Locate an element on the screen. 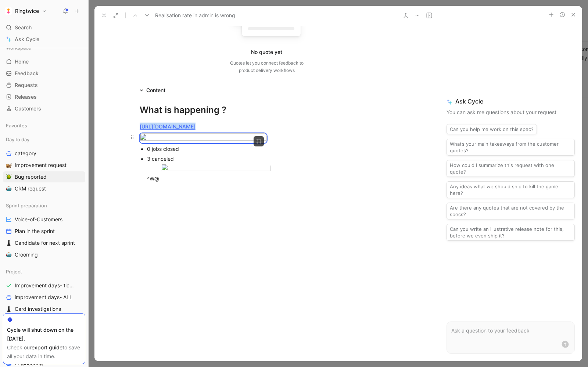  div: No quote yet is located at coordinates (267, 52).